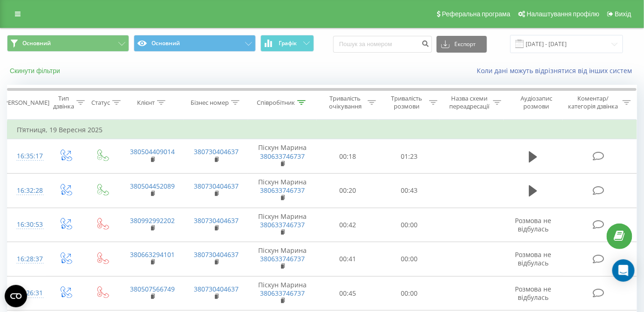 This screenshot has height=312, width=644. Describe the element at coordinates (27, 259) in the screenshot. I see `div: 16:28:37` at that location.